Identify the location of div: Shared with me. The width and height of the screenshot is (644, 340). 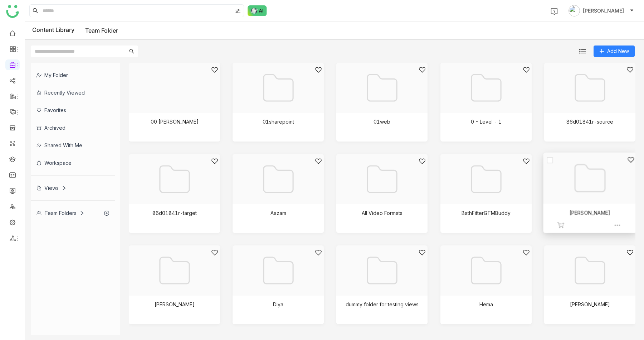
(73, 145).